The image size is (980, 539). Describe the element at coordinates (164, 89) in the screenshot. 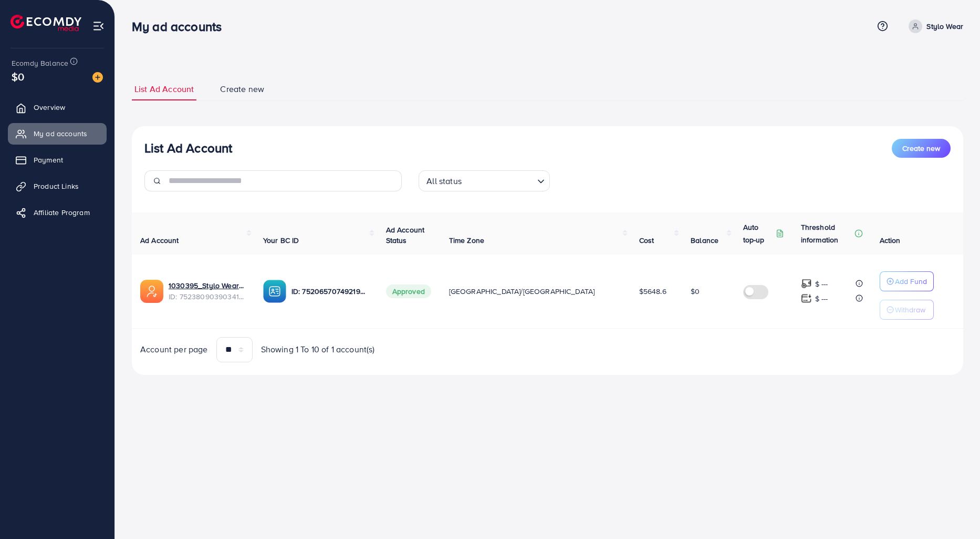

I see `span: List Ad Account` at that location.